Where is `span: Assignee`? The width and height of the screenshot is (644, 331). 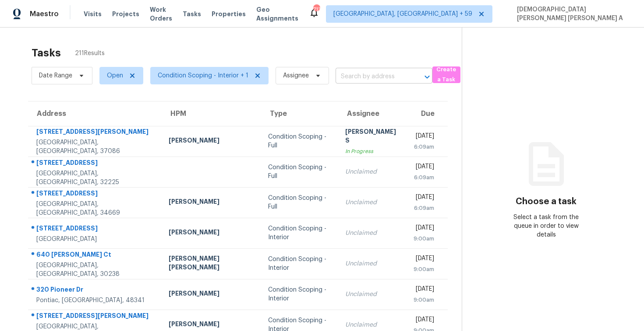
span: Assignee is located at coordinates (295, 76).